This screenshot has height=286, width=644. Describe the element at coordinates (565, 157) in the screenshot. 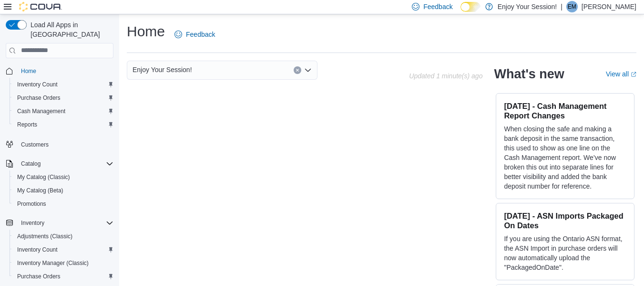

I see `p: When closing the safe and making a bank deposit in the same transaction, this used to show as one...` at that location.